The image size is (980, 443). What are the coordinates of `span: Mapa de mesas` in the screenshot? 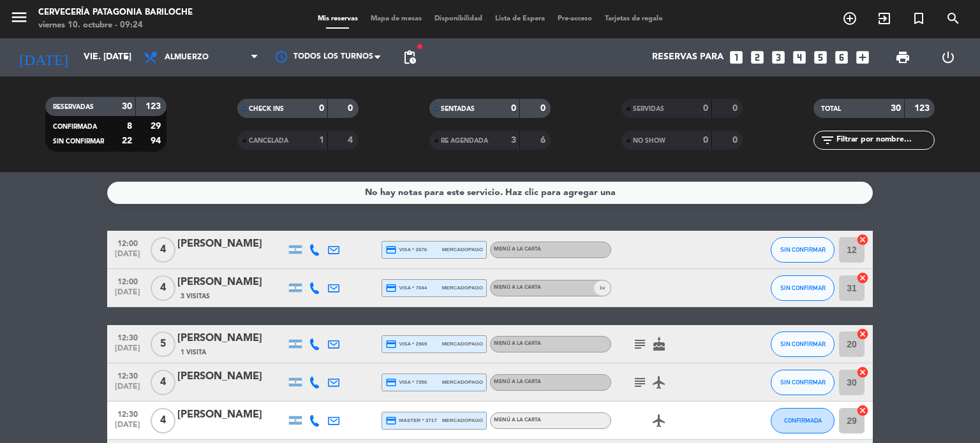 It's located at (396, 18).